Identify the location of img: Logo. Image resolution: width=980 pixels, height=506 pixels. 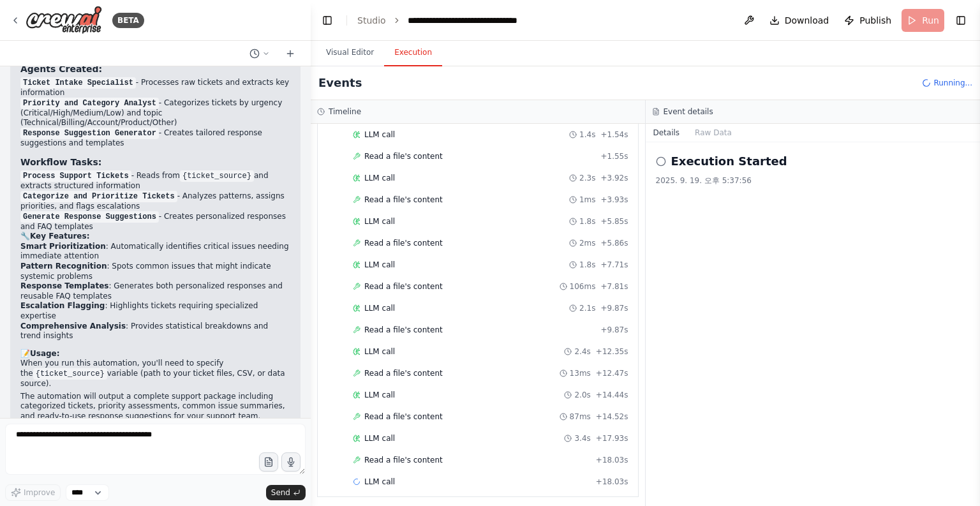
(64, 20).